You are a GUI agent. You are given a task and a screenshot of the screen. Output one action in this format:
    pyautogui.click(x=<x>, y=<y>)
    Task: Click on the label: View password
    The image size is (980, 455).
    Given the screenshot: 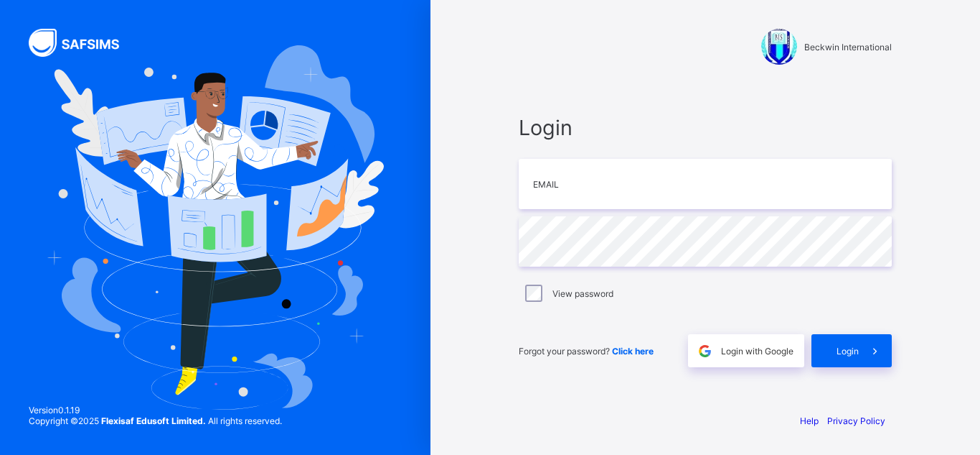 What is the action you would take?
    pyautogui.click(x=583, y=293)
    